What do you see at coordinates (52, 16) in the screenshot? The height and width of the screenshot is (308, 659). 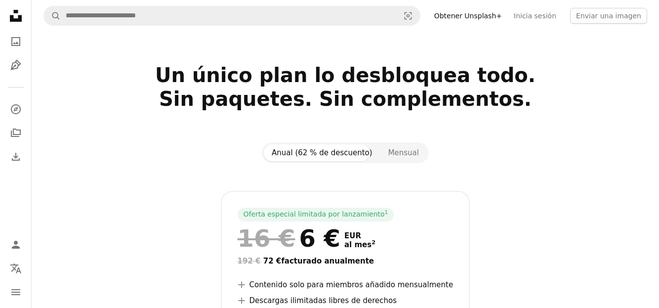 I see `button: Buscar en Unsplash` at bounding box center [52, 16].